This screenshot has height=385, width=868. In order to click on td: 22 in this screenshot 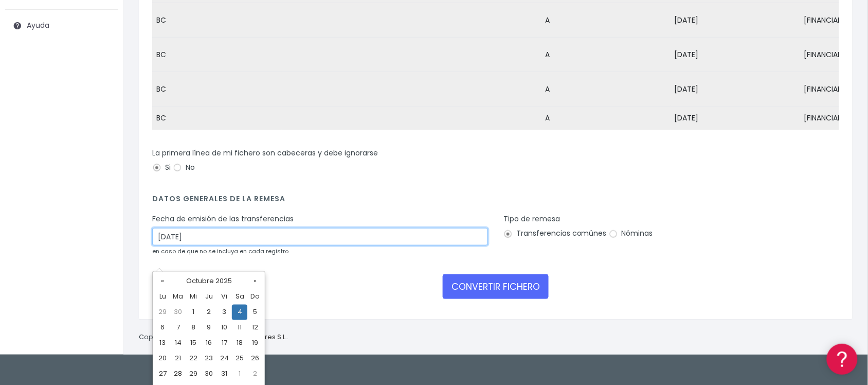, I will do `click(194, 359)`.